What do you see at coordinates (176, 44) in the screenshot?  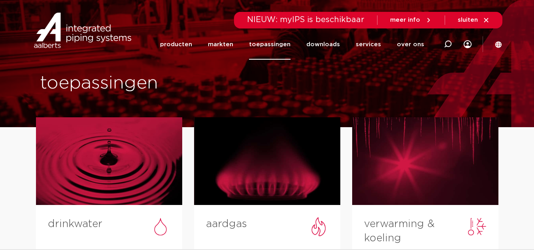 I see `a: producten` at bounding box center [176, 44].